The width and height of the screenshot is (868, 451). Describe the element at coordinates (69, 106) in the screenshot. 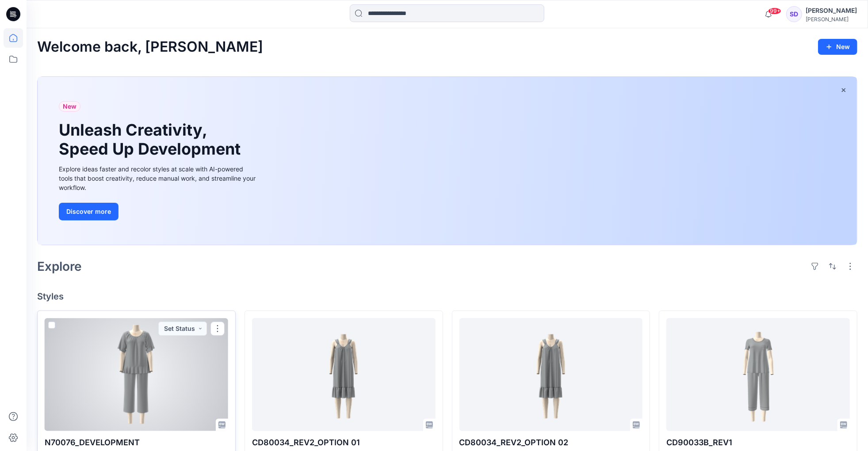

I see `span: New` at that location.